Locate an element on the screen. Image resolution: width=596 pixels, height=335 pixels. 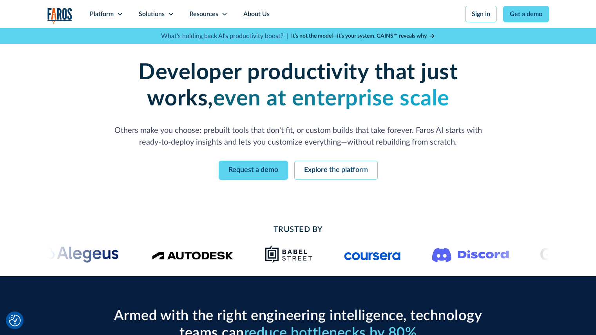
div: Resources is located at coordinates (204, 14).